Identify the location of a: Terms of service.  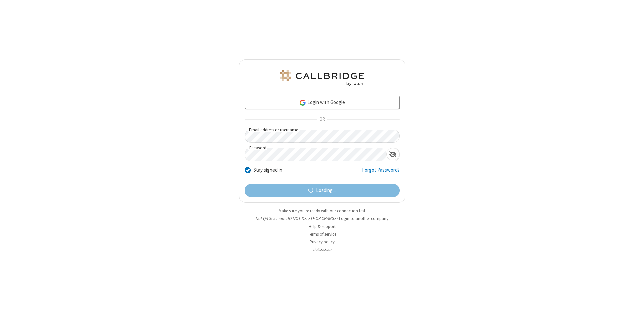
(322, 234).